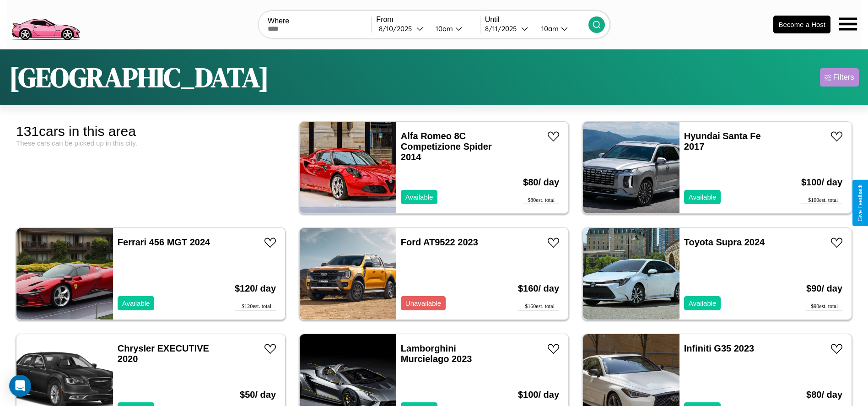  I want to click on img: logo, so click(45, 23).